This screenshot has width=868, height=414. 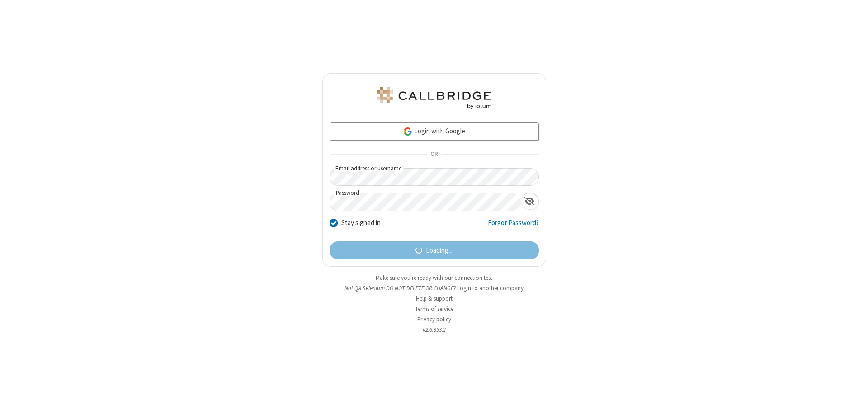 I want to click on a: Forgot Password?, so click(x=513, y=227).